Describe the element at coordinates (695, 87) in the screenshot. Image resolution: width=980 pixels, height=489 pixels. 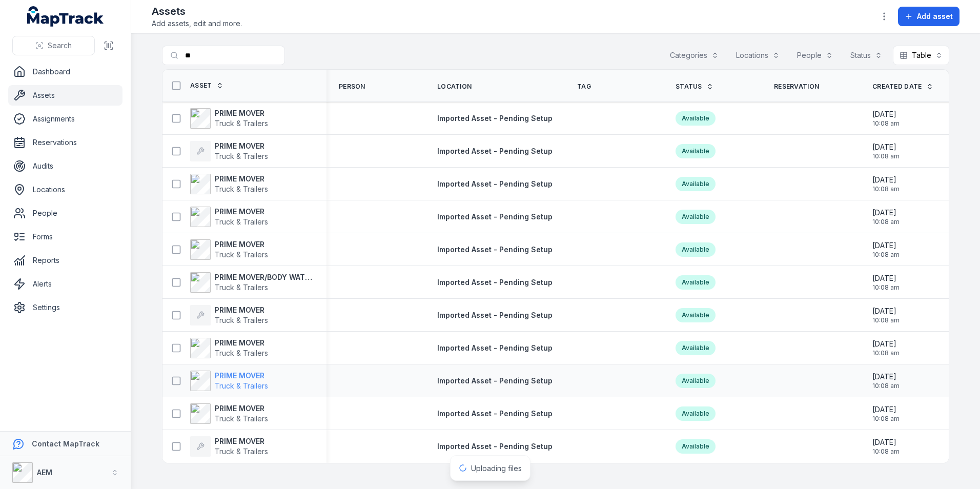
I see `a: Status` at that location.